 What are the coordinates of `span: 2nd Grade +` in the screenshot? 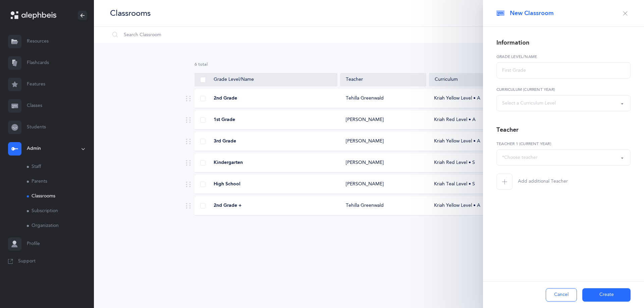 It's located at (228, 206).